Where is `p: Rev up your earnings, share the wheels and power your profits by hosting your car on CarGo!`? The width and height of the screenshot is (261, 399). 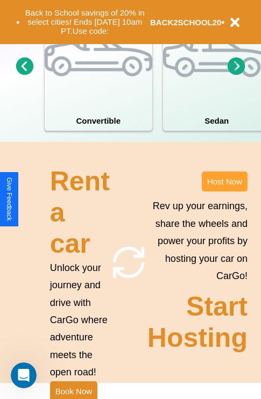 p: Rev up your earnings, share the wheels and power your profits by hosting your car on CarGo! is located at coordinates (197, 241).